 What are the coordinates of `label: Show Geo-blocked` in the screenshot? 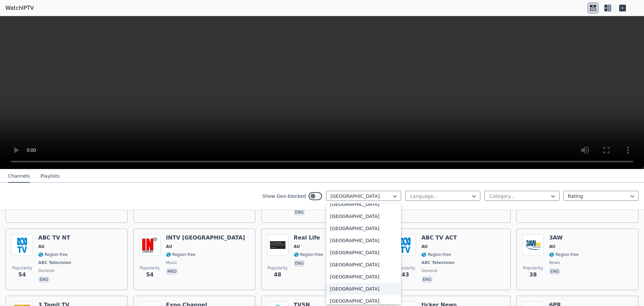 It's located at (284, 196).